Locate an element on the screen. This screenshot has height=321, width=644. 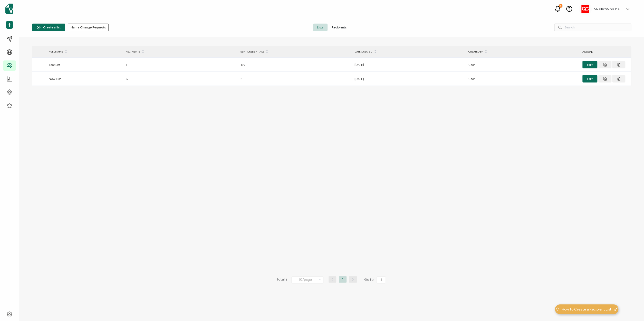
img: sertifier-logomark-colored.svg is located at coordinates (9, 9).